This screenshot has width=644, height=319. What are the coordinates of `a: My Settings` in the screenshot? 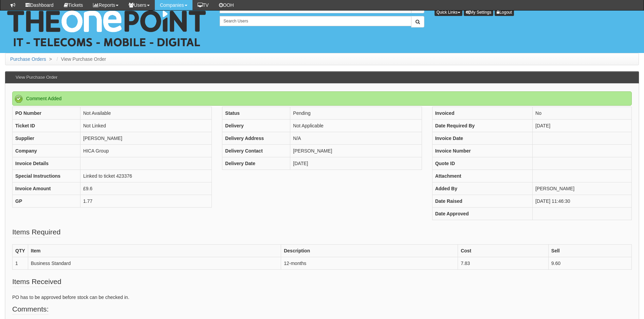 It's located at (479, 12).